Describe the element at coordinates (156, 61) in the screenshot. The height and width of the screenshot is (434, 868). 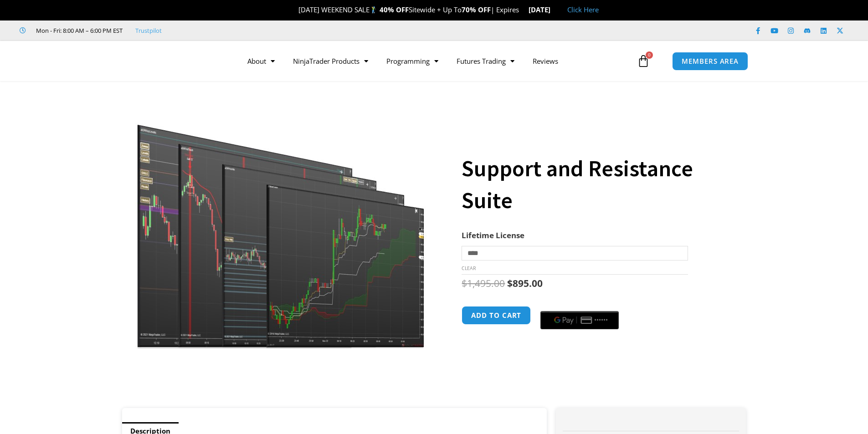
I see `img: LogoAI | Affordable Indicators – NinjaTrader` at that location.